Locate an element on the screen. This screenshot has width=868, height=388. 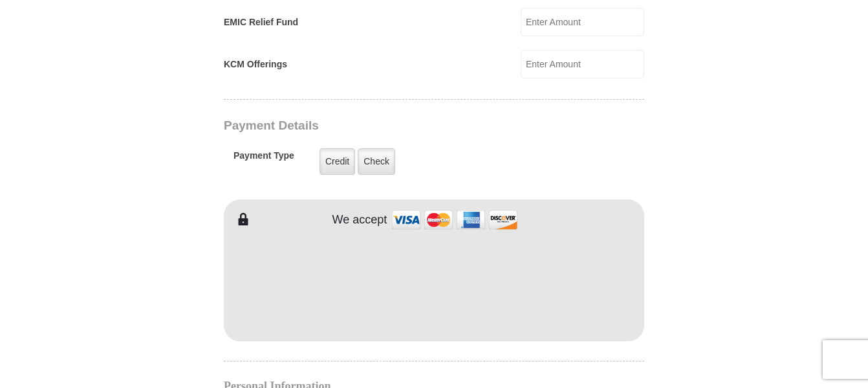
label: Credit is located at coordinates (337, 161).